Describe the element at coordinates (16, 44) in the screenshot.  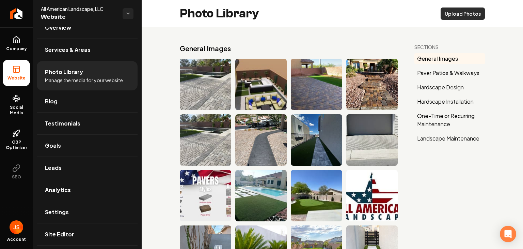
I see `a: Company` at that location.